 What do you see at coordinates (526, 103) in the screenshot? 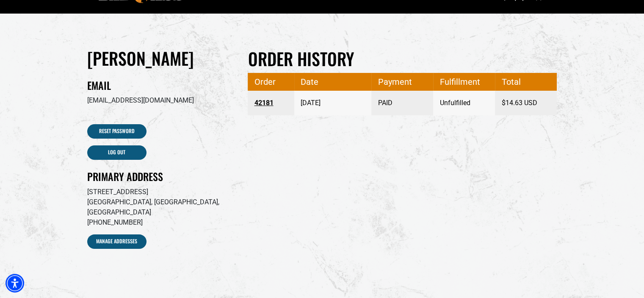
I see `span: $14.63 USD` at bounding box center [526, 103].